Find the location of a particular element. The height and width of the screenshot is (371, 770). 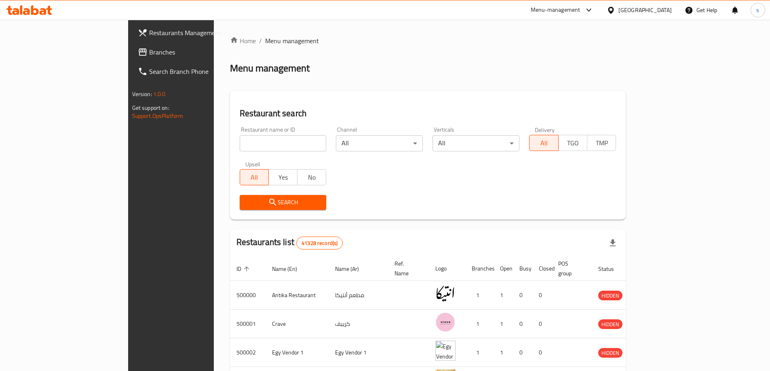

span: Yes is located at coordinates (283, 177).